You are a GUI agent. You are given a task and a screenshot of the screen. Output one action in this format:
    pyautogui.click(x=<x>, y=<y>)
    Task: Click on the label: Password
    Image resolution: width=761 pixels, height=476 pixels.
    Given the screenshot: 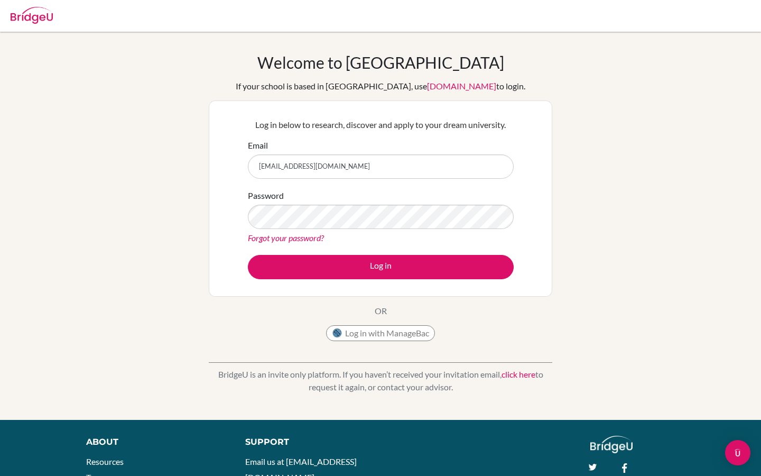 What is the action you would take?
    pyautogui.click(x=266, y=196)
    